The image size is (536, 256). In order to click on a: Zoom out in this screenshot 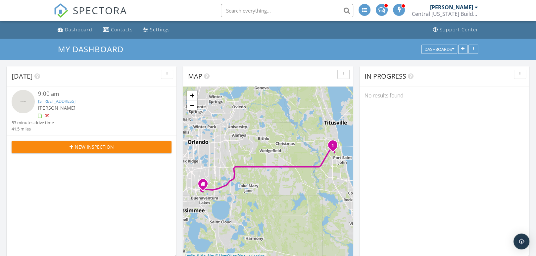, I will do `click(192, 106)`.